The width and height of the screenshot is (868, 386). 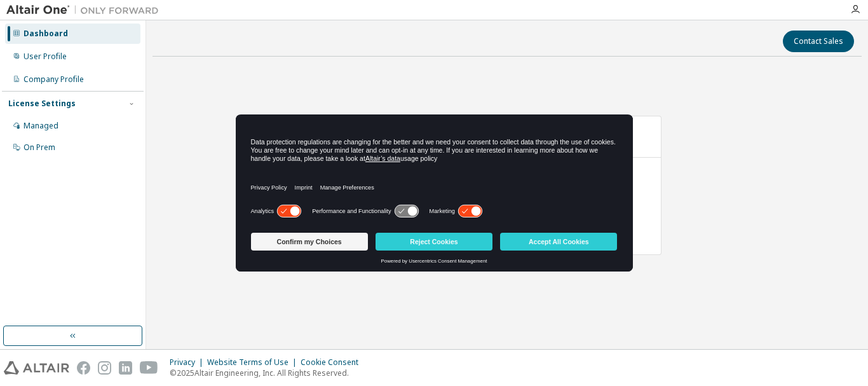 I want to click on div: Dashboard, so click(x=46, y=33).